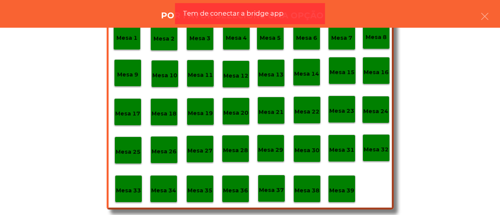  Describe the element at coordinates (200, 38) in the screenshot. I see `p: Mesa 3` at that location.